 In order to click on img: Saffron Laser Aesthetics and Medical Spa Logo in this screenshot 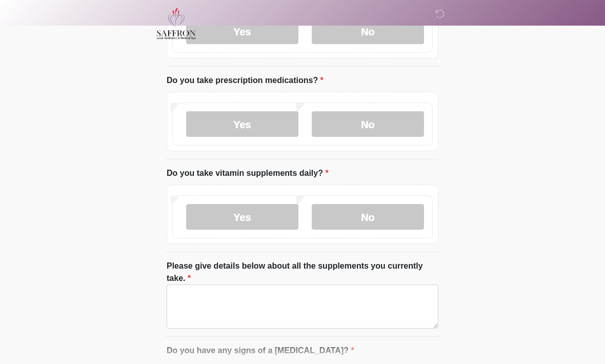, I will do `click(176, 24)`.